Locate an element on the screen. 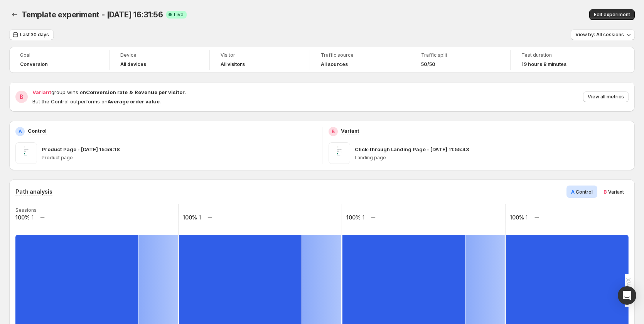 This screenshot has height=324, width=644. button: Back is located at coordinates (15, 15).